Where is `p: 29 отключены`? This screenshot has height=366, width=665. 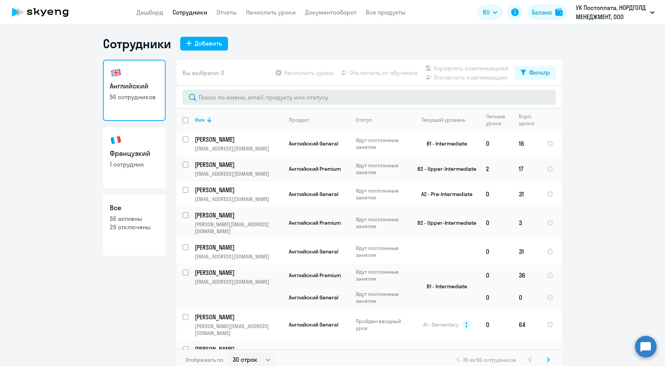
p: 29 отключены is located at coordinates (134, 227).